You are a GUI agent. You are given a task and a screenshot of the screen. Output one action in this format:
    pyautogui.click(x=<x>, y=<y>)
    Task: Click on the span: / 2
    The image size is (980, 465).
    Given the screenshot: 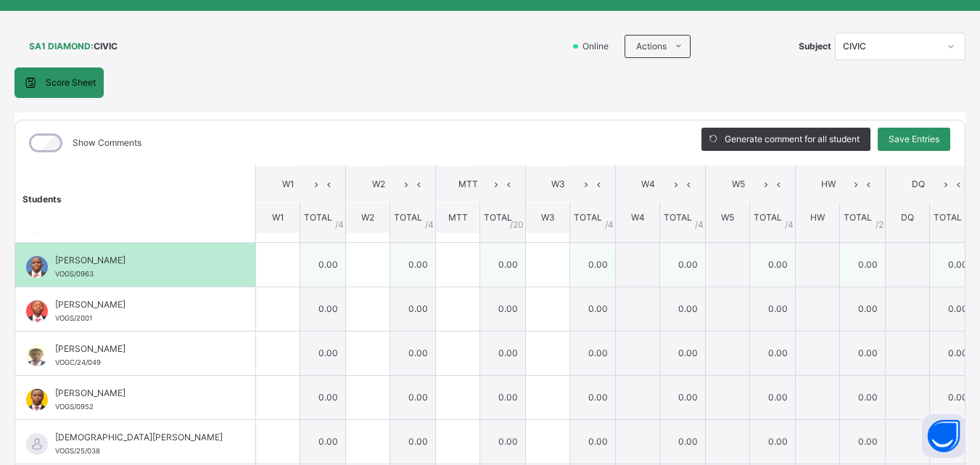 What is the action you would take?
    pyautogui.click(x=880, y=224)
    